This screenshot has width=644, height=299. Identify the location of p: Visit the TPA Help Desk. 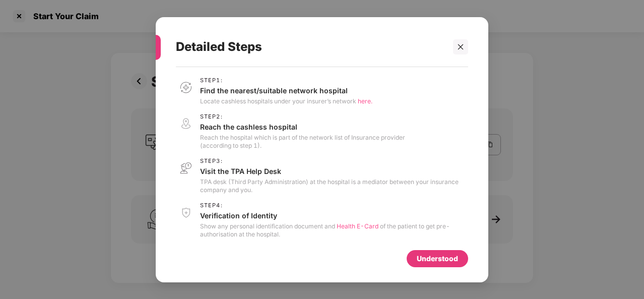
(334, 170).